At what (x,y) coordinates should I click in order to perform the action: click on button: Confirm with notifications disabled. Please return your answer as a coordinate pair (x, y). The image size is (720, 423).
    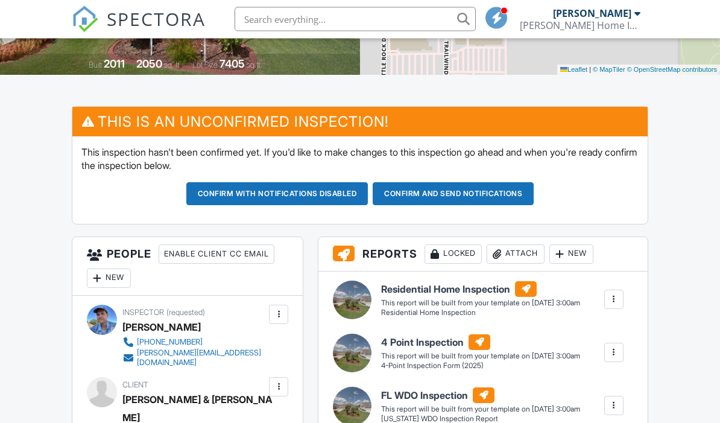
    Looking at the image, I should click on (278, 194).